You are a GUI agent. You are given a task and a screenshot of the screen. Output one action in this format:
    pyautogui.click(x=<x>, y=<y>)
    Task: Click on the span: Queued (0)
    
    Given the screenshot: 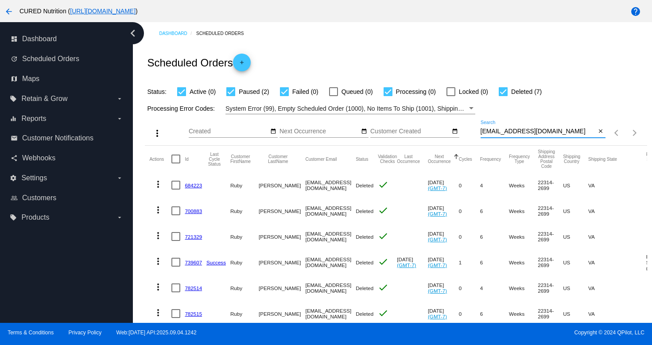 What is the action you would take?
    pyautogui.click(x=357, y=92)
    